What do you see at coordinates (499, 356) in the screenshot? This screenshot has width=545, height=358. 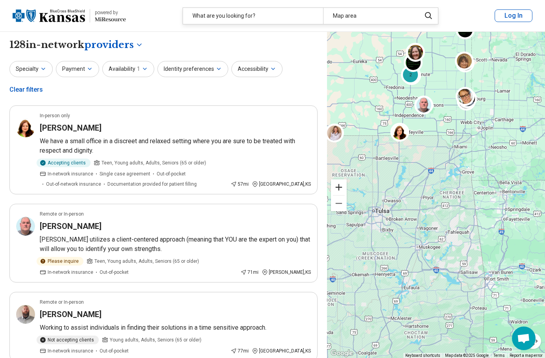 I see `a: Terms (opens in new tab)` at bounding box center [499, 356].